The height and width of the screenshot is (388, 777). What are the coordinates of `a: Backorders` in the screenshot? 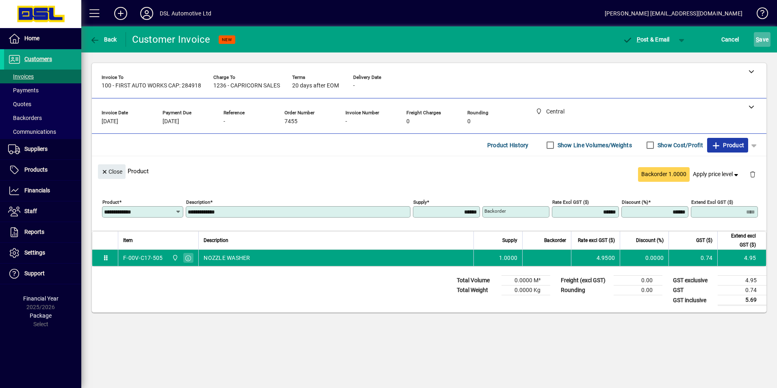 It's located at (43, 118).